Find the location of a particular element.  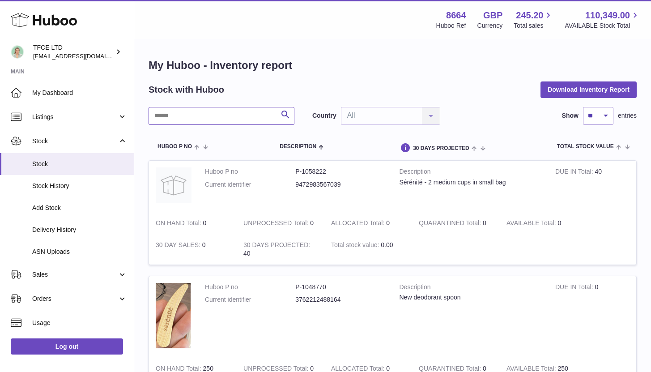

a: 110,349.00 AVAILABLE Stock Total is located at coordinates (602, 20).